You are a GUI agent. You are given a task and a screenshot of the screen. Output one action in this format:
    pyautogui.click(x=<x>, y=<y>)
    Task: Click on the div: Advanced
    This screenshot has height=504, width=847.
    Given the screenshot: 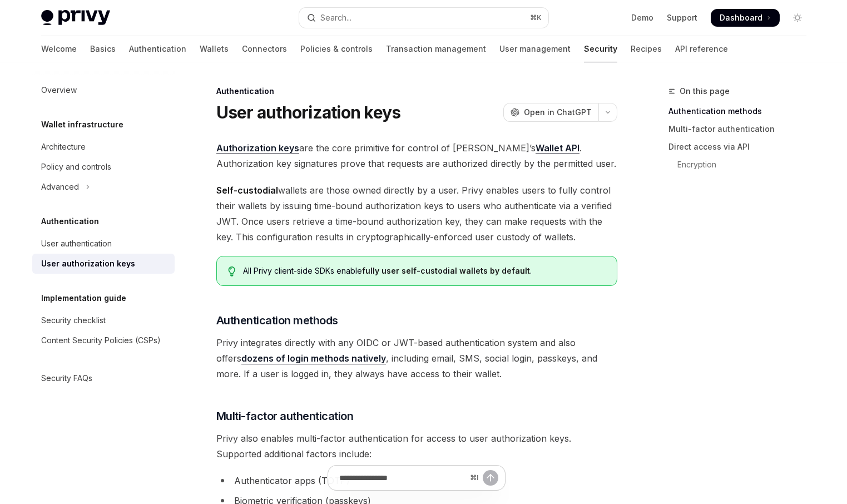 What is the action you would take?
    pyautogui.click(x=60, y=187)
    